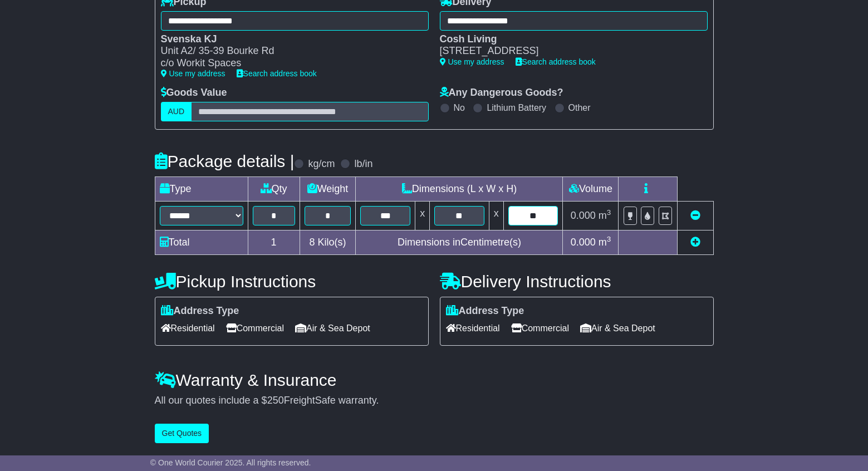  Describe the element at coordinates (230, 462) in the screenshot. I see `span: © One World Courier 2025. All rights reserved.` at that location.